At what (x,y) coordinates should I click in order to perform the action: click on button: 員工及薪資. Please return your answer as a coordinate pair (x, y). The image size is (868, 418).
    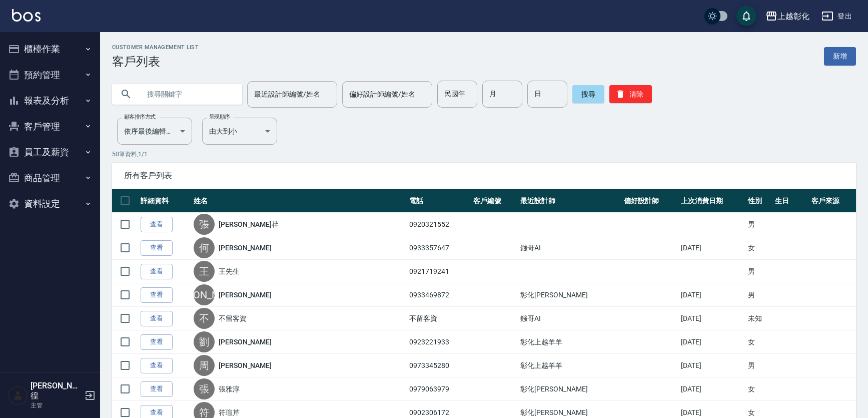
    Looking at the image, I should click on (50, 152).